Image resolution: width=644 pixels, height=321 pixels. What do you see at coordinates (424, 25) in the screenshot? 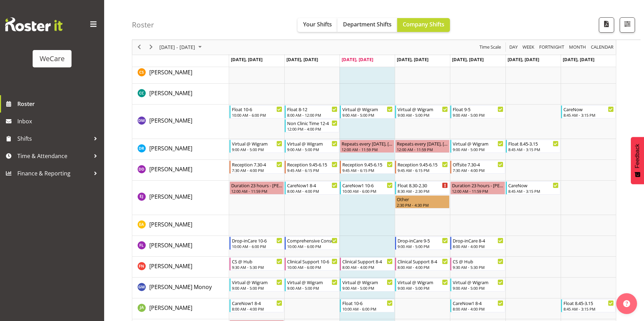
I see `button: Company Shifts` at bounding box center [424, 25].